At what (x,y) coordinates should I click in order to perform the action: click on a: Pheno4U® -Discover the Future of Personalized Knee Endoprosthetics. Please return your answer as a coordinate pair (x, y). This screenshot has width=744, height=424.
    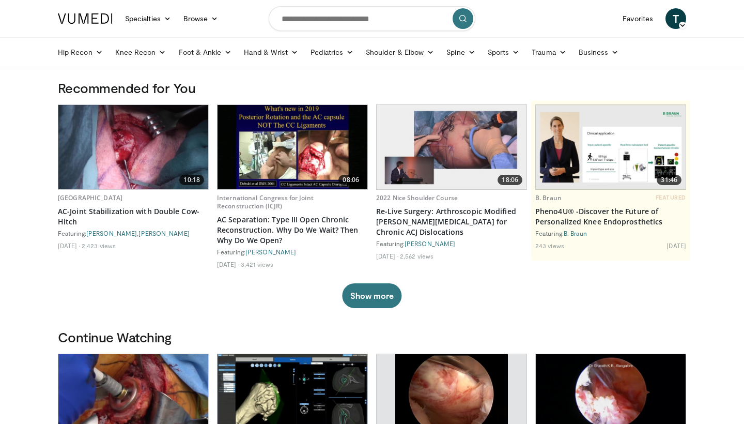
    Looking at the image, I should click on (611, 216).